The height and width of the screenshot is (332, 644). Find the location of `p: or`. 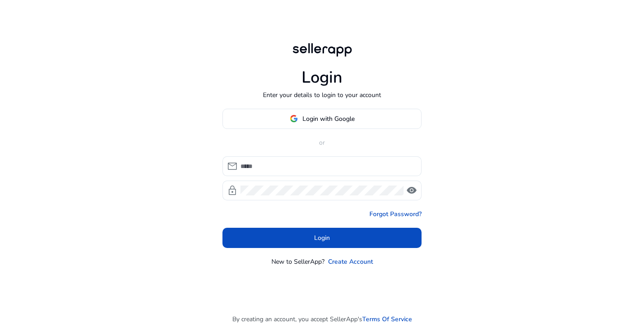

p: or is located at coordinates (322, 142).